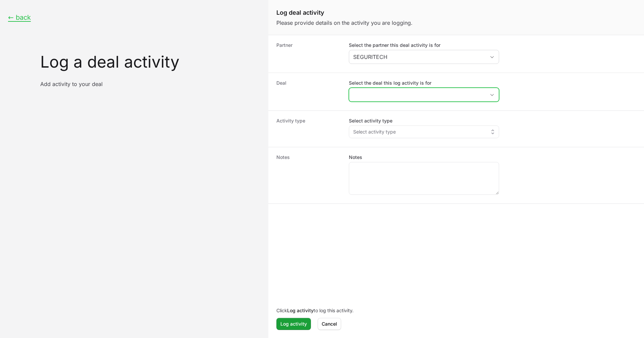  I want to click on dt: Partner, so click(309, 54).